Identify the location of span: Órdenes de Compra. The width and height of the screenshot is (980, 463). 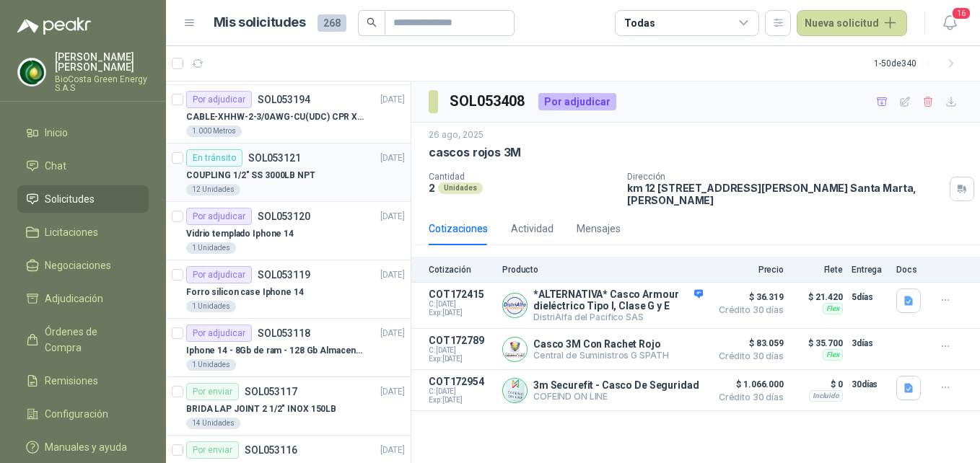
(89, 339).